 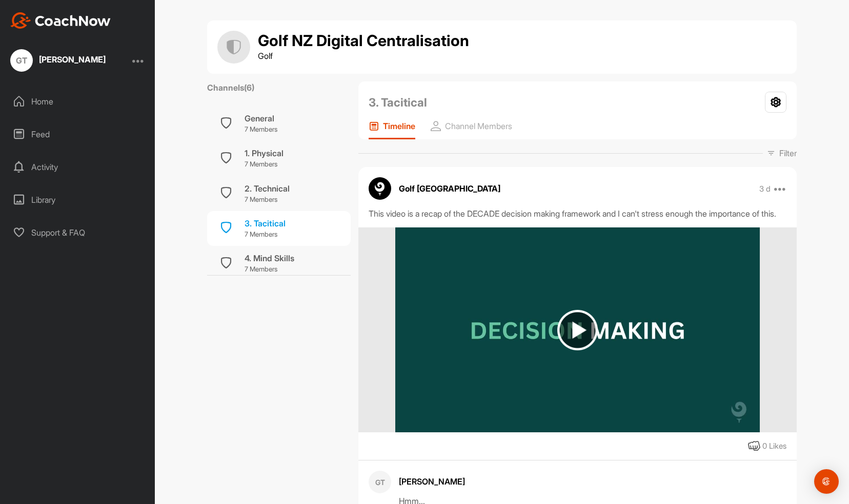 What do you see at coordinates (788, 154) in the screenshot?
I see `p: Filter` at bounding box center [788, 154].